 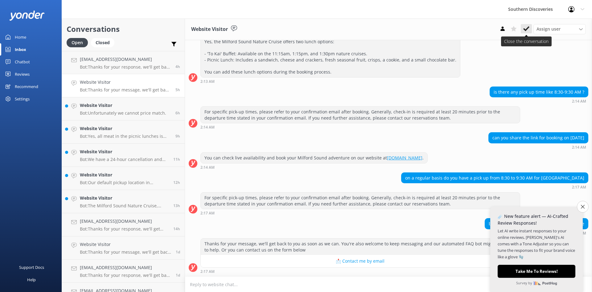 What do you see at coordinates (210, 29) in the screenshot?
I see `h3: Website Visitor` at bounding box center [210, 29].